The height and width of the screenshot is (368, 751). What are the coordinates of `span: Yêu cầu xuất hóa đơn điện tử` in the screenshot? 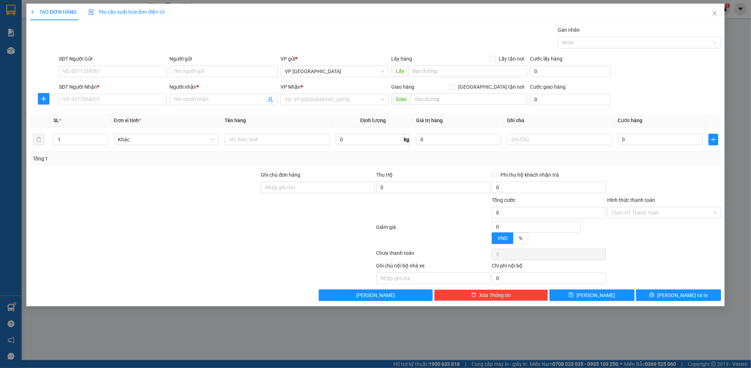 It's located at (126, 12).